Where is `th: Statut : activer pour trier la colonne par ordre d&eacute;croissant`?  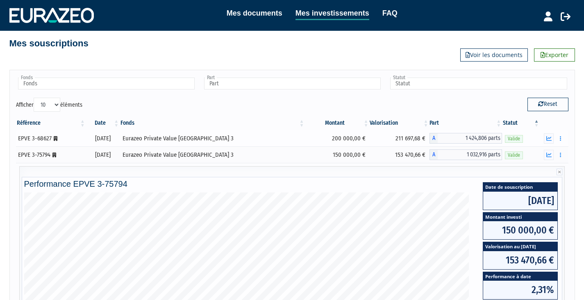
th: Statut : activer pour trier la colonne par ordre d&eacute;croissant is located at coordinates (521, 123).